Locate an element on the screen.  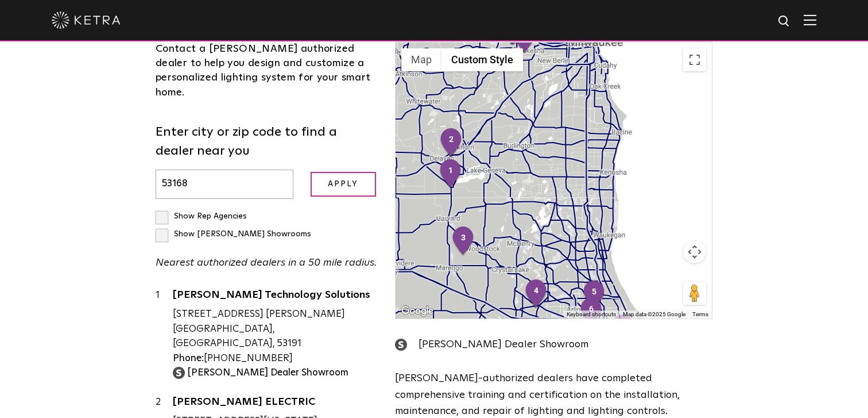
span: Map data ©2025 Google is located at coordinates (654, 314).